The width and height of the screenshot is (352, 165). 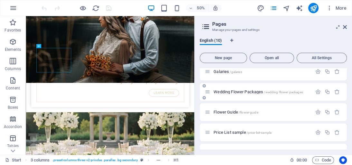 I want to click on button: navigator, so click(x=287, y=8).